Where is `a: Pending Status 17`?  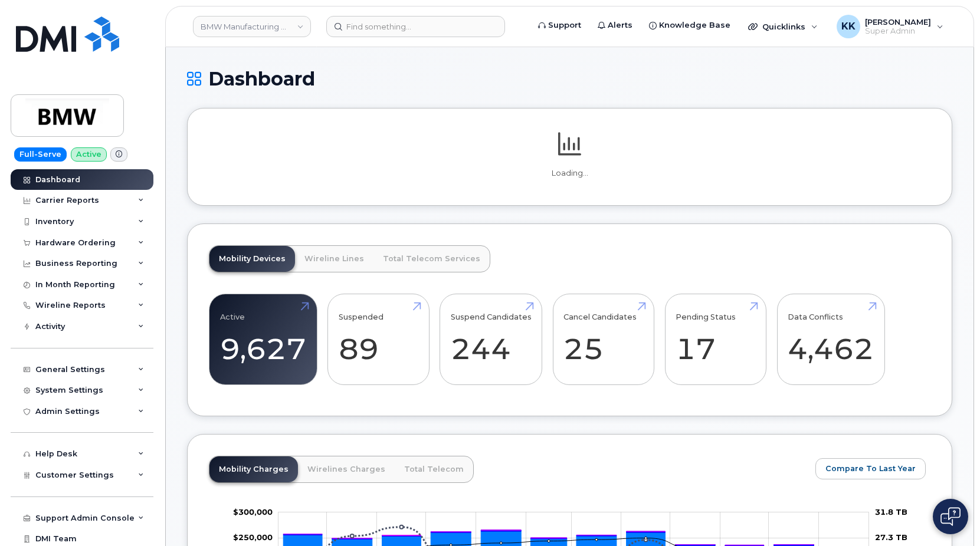
a: Pending Status 17 is located at coordinates (715, 340).